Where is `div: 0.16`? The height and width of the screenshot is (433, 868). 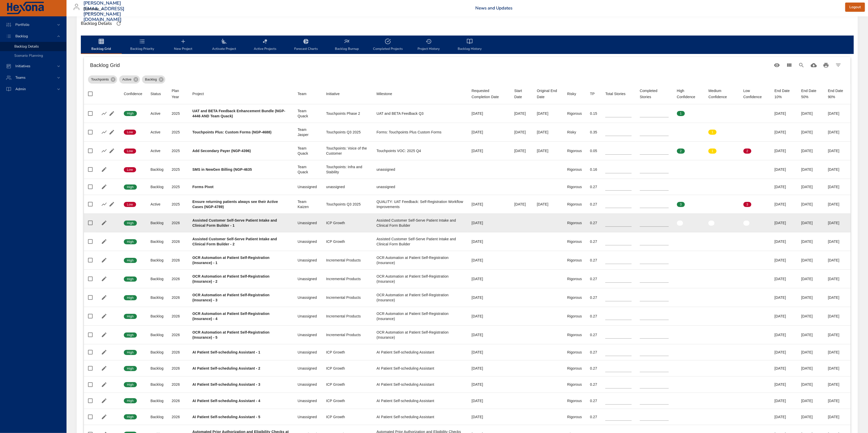
div: 0.16 is located at coordinates (594, 170).